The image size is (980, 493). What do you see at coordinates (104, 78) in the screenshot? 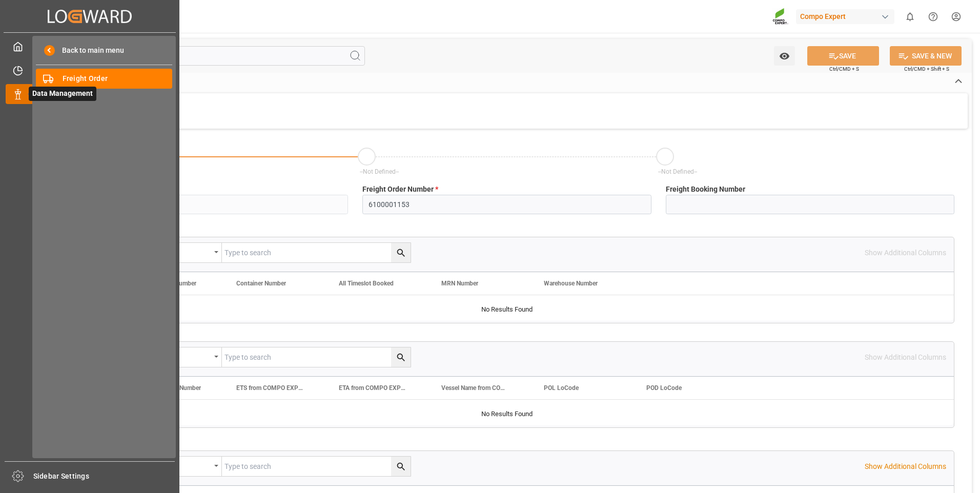
I see `a: Freight Order` at bounding box center [104, 78].